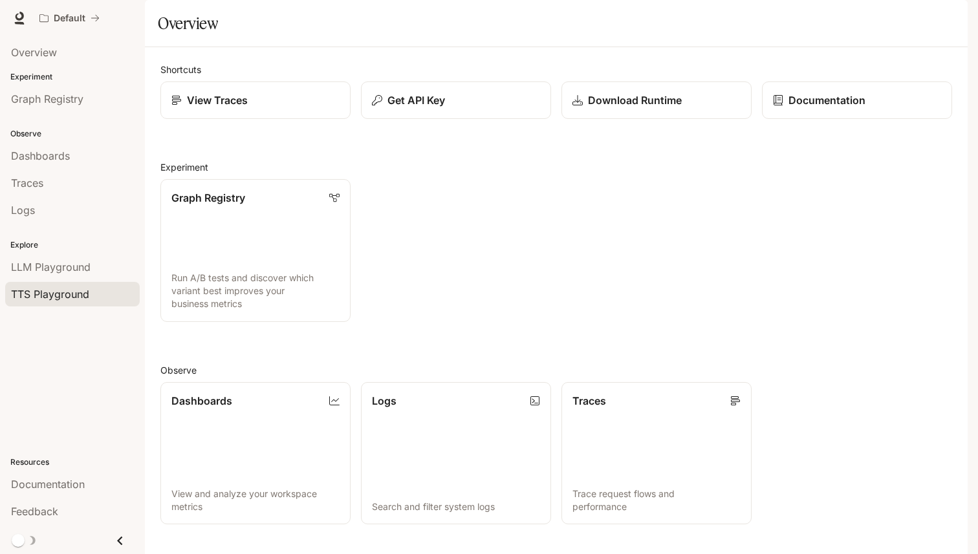 This screenshot has height=554, width=978. Describe the element at coordinates (255, 250) in the screenshot. I see `a: Graph RegistryRun A/B tests and discover which variant best improves your business metrics` at that location.